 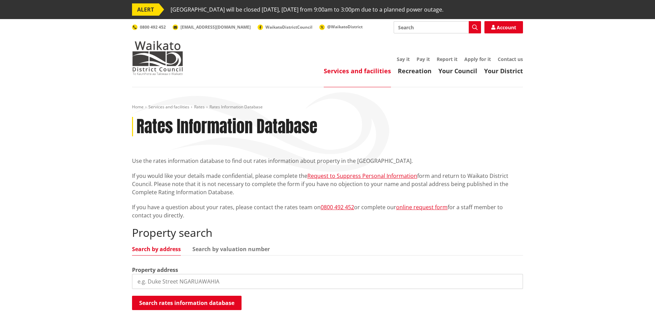 What do you see at coordinates (403, 59) in the screenshot?
I see `a: Say it` at bounding box center [403, 59].